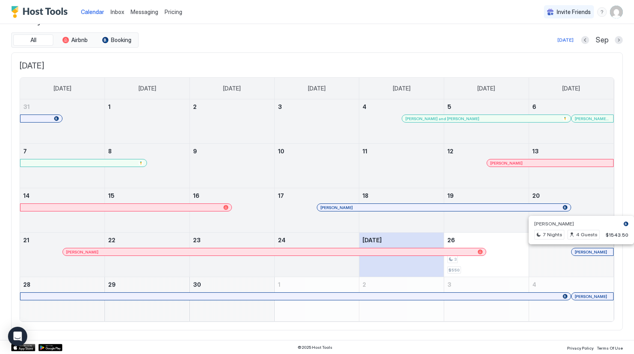 The width and height of the screenshot is (634, 354). I want to click on span: 31, so click(26, 107).